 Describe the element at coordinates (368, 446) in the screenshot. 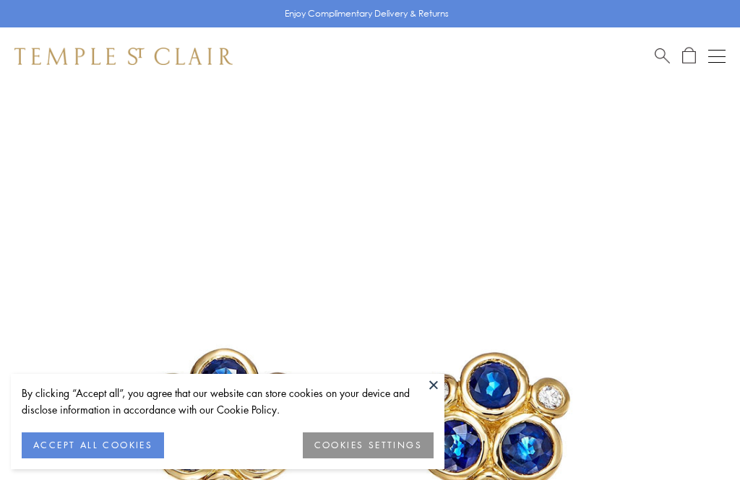

I see `button: COOKIES SETTINGS` at that location.